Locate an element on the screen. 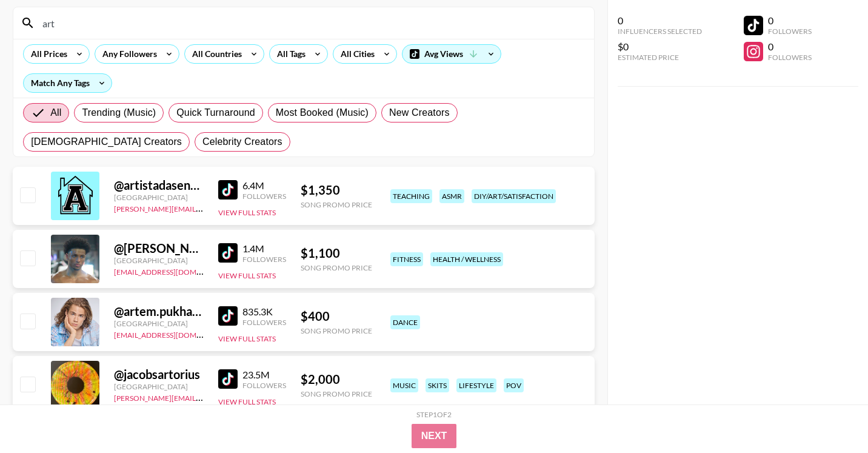 This screenshot has width=868, height=453. div: Influencers Selected is located at coordinates (659, 31).